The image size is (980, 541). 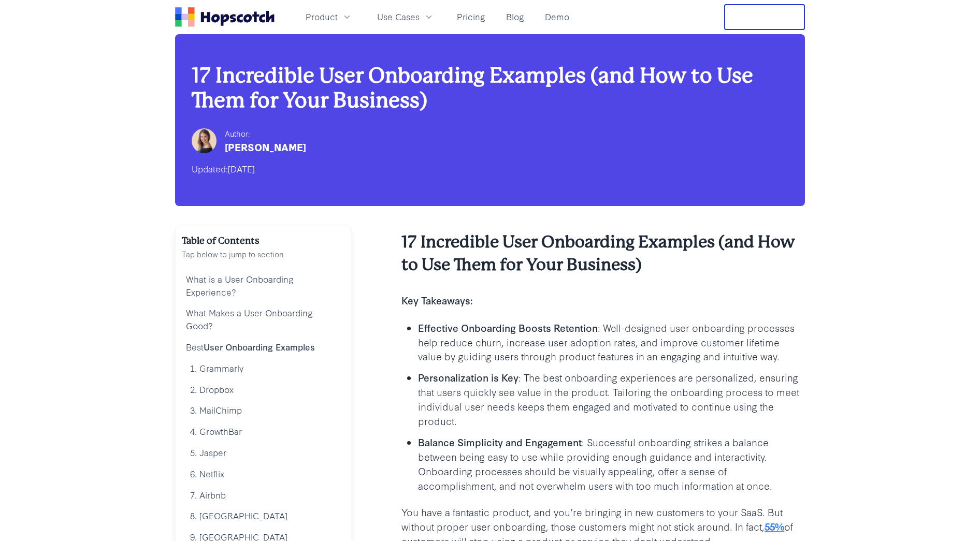 I want to click on a: Demo, so click(x=557, y=17).